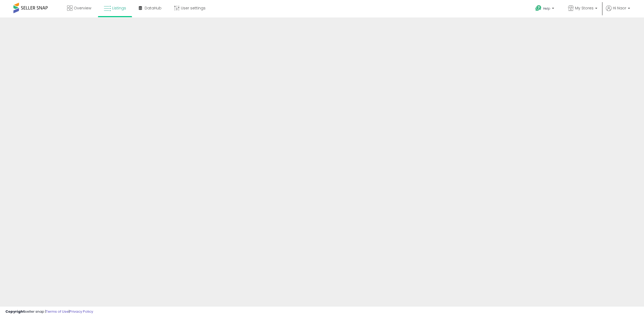 The image size is (644, 317). Describe the element at coordinates (538, 8) in the screenshot. I see `i: Get Help` at that location.